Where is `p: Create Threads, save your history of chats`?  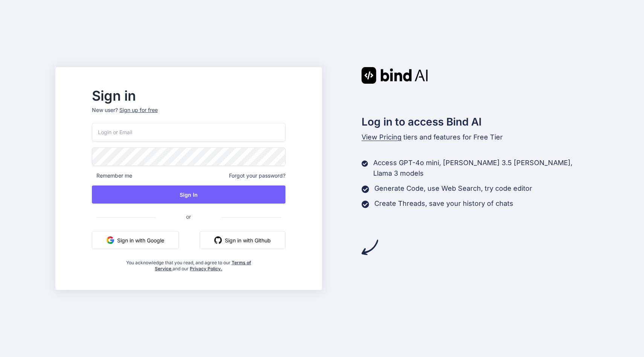
p: Create Threads, save your history of chats is located at coordinates (444, 204).